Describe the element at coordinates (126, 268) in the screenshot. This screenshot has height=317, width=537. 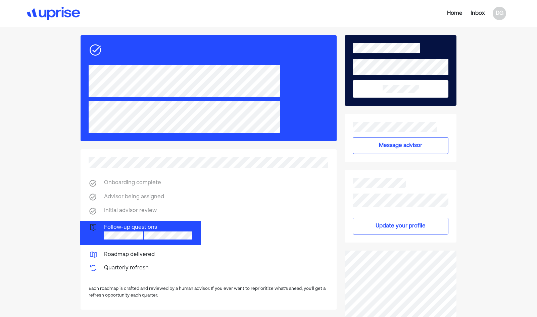
I see `div: Quarterly refresh` at that location.